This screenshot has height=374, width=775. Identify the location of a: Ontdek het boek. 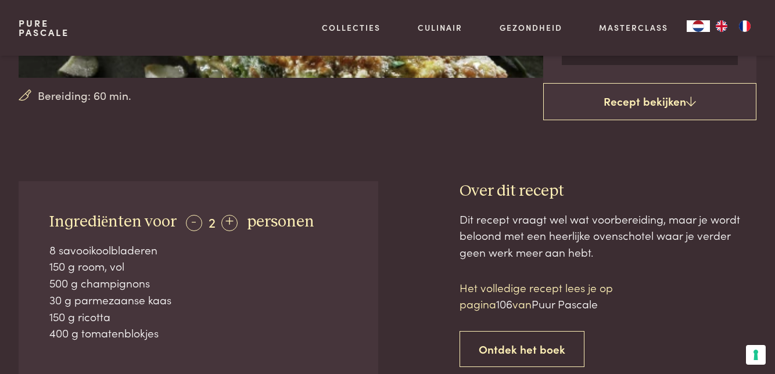
(522, 349).